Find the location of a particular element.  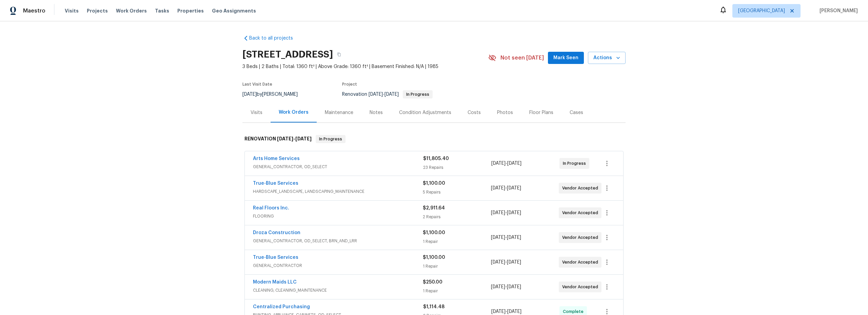

span: Complete is located at coordinates (574, 311).